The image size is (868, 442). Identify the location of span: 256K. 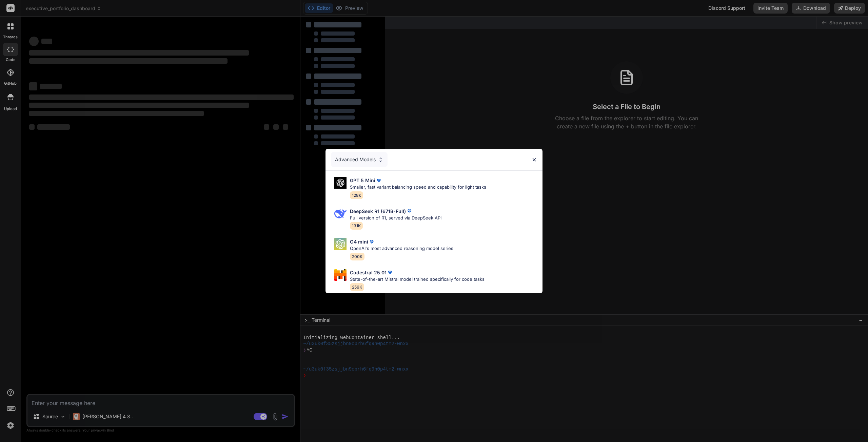
(357, 287).